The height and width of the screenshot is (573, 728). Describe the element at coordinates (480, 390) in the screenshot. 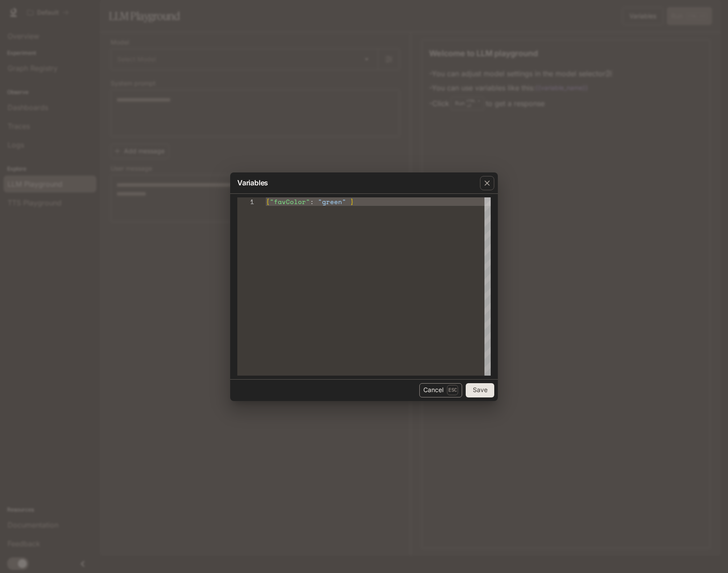

I see `button: Save` at that location.